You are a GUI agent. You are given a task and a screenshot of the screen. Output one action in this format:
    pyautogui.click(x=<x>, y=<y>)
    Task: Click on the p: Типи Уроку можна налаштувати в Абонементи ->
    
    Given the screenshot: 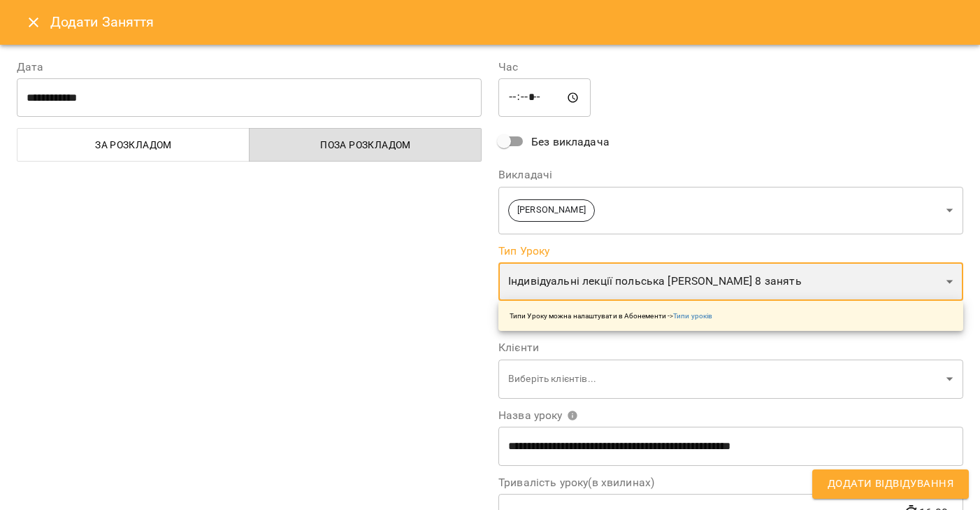 What is the action you would take?
    pyautogui.click(x=610, y=315)
    